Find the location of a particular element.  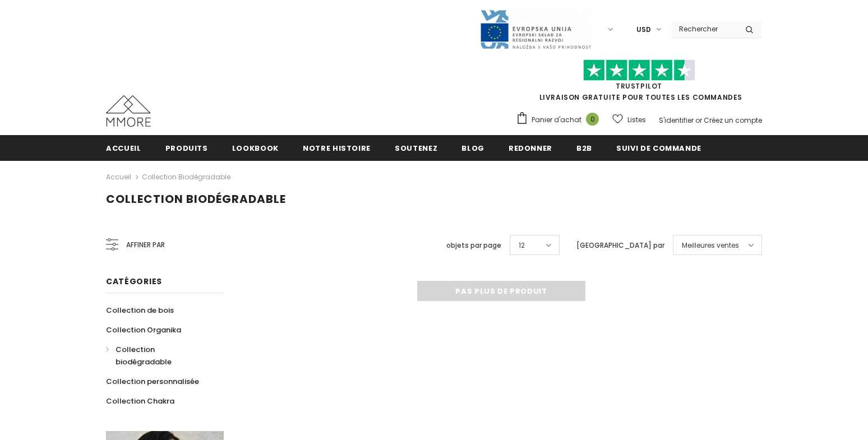

span: USD is located at coordinates (644, 30).